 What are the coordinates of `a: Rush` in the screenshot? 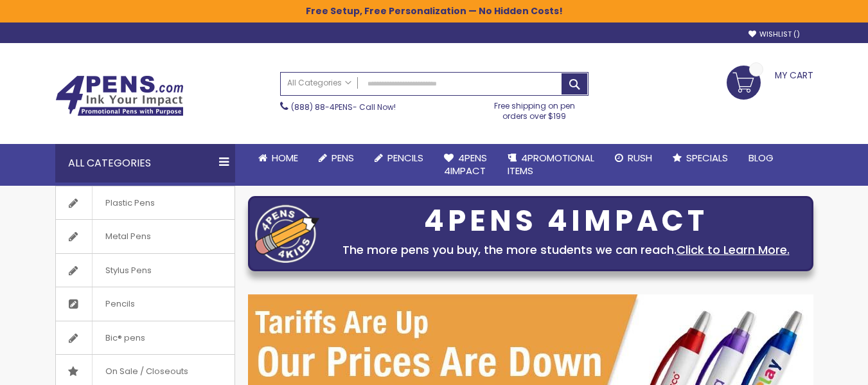 It's located at (634, 158).